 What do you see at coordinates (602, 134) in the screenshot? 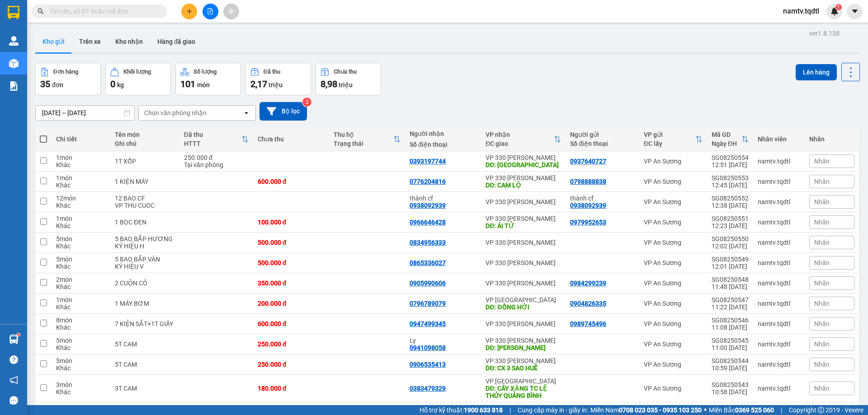
I see `div: Người gửi` at bounding box center [602, 134].